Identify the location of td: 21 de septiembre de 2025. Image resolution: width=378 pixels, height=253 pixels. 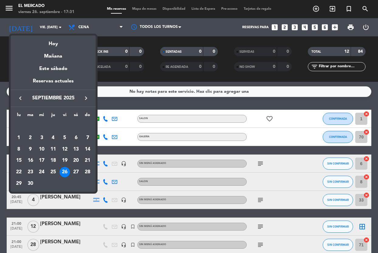
(87, 161).